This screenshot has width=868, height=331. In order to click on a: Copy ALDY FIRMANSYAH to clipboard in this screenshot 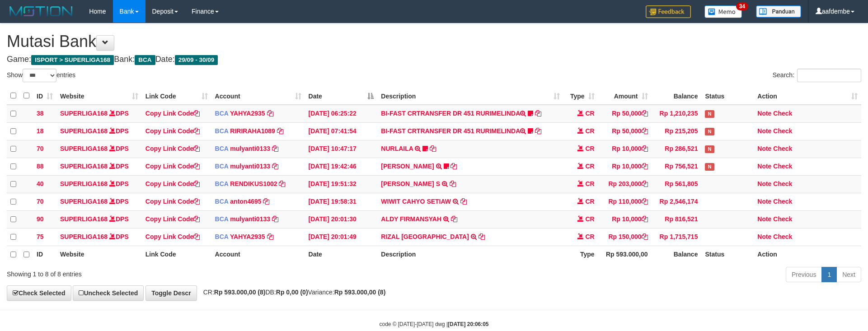, I will do `click(454, 219)`.